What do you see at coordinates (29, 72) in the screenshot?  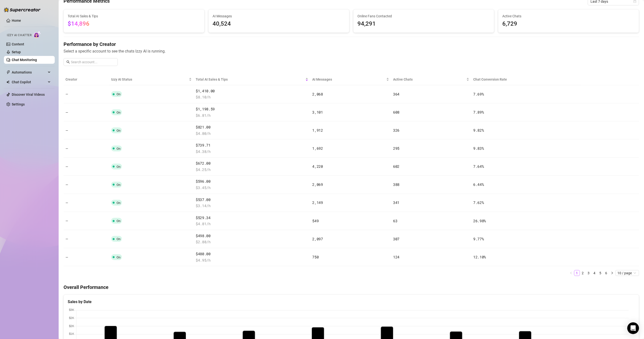 I see `span: Automations` at bounding box center [29, 72].